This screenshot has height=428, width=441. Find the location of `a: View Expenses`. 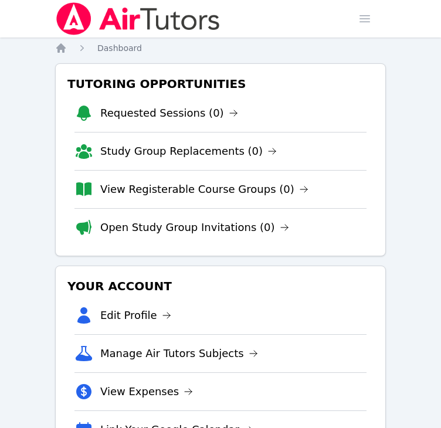

a: View Expenses is located at coordinates (147, 392).